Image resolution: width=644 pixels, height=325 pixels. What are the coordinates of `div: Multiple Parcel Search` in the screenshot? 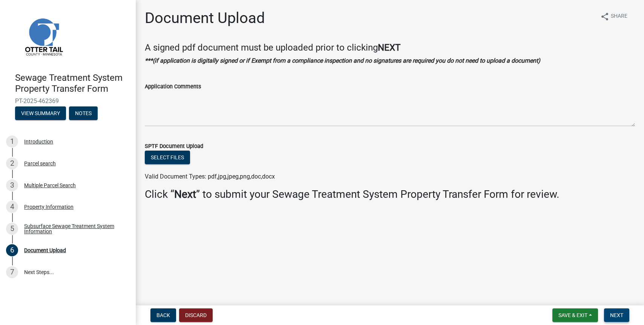 It's located at (50, 185).